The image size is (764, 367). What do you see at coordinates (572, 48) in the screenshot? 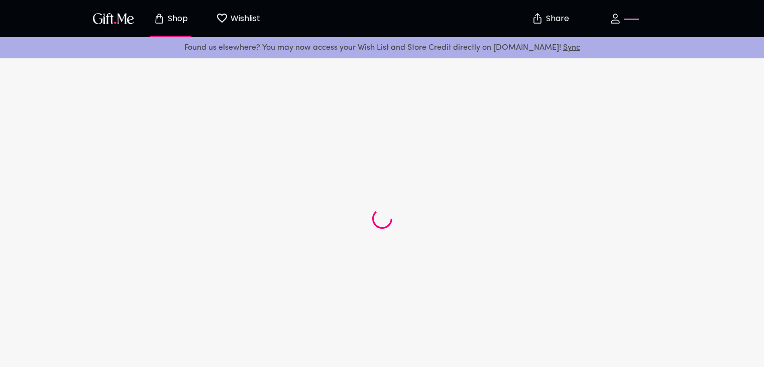
I see `a: Sync` at bounding box center [572, 48].